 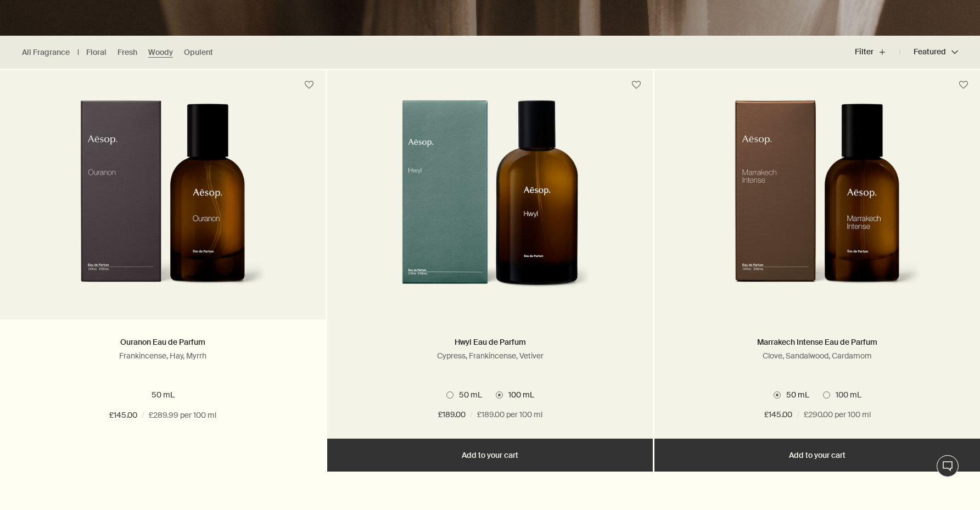 I want to click on p: Cypress, Frankincense, Vetiver, so click(x=490, y=355).